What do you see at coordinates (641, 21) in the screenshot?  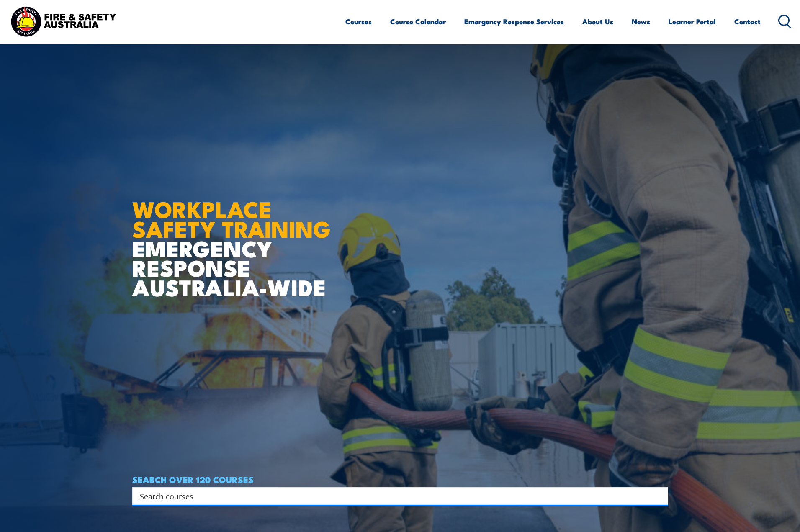 I see `a: News` at bounding box center [641, 21].